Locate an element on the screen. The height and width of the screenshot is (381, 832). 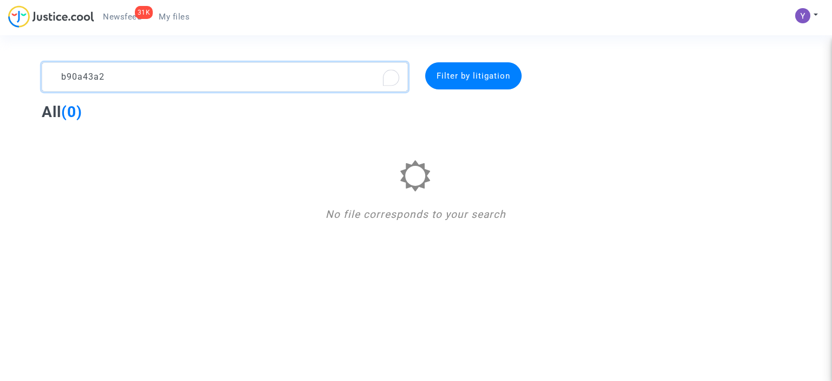
a: My files is located at coordinates (174, 17).